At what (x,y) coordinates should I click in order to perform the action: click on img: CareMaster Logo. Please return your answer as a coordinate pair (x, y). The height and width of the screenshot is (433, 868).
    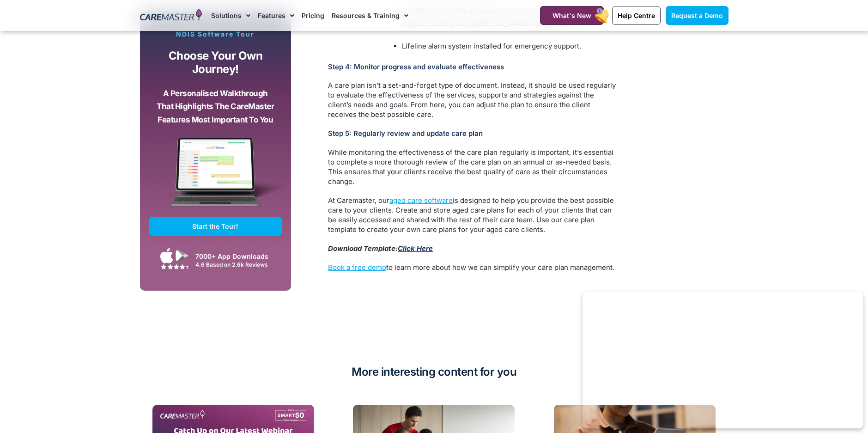
    Looking at the image, I should click on (171, 16).